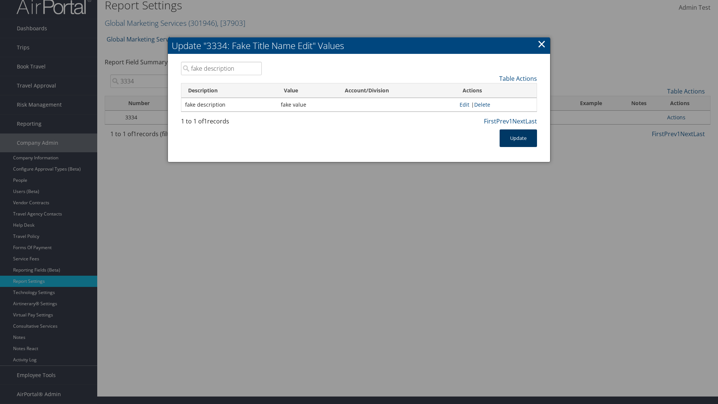 Image resolution: width=718 pixels, height=404 pixels. Describe the element at coordinates (221, 68) in the screenshot. I see `input: Search` at that location.